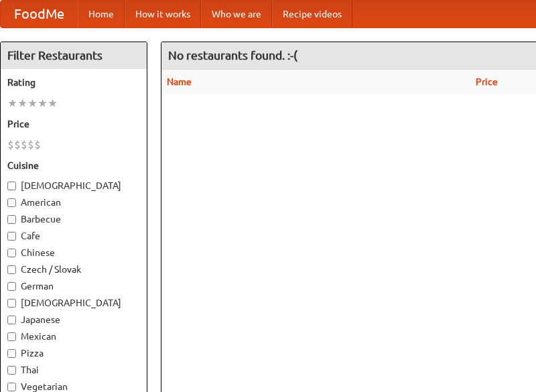 The image size is (536, 392). I want to click on input: Vegetarian, so click(12, 386).